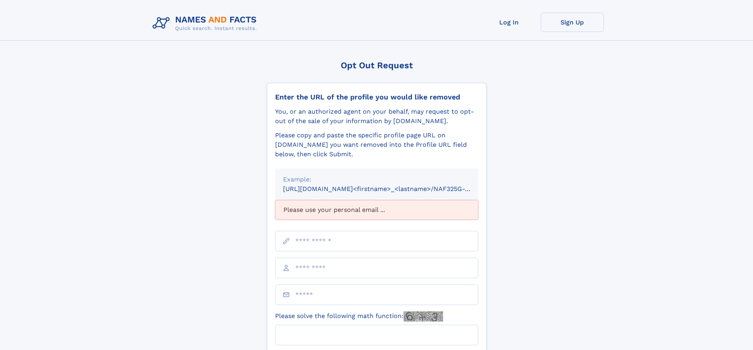  What do you see at coordinates (377, 65) in the screenshot?
I see `div: Opt Out Request` at bounding box center [377, 65].